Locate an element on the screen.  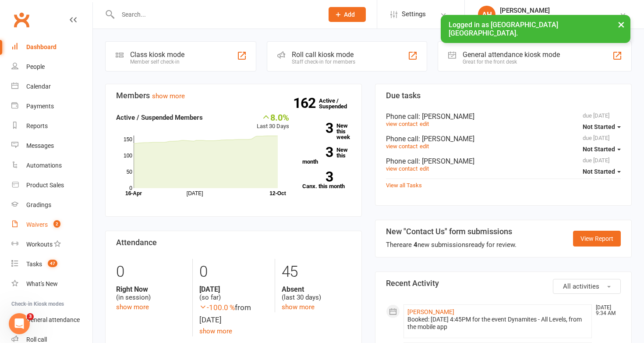
h3: Members is located at coordinates (233, 96).